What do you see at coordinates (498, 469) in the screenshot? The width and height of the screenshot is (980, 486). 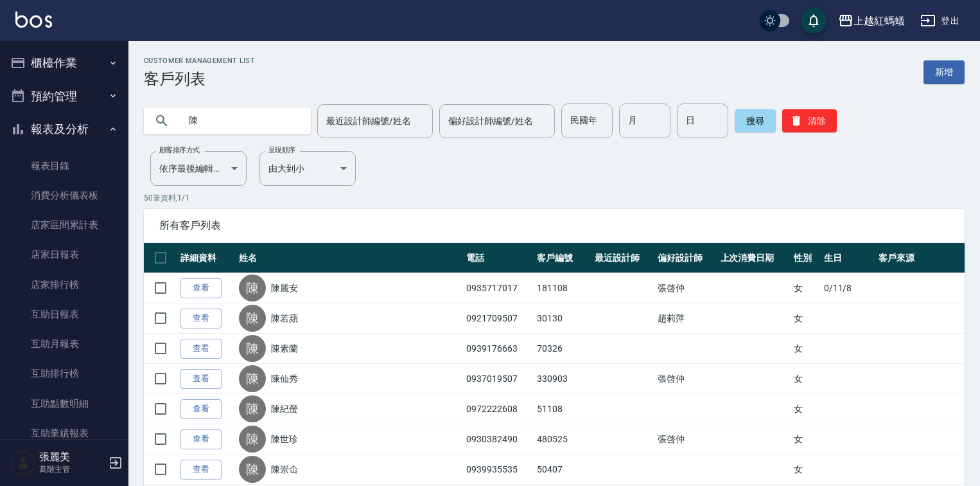 I see `td: 0939935535` at bounding box center [498, 469].